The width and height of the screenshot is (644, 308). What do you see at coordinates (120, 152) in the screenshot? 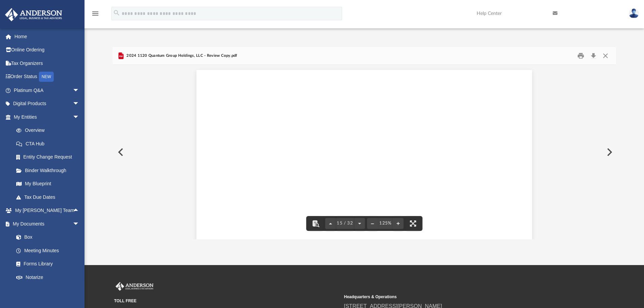
I see `button: Previous File` at bounding box center [120, 152].